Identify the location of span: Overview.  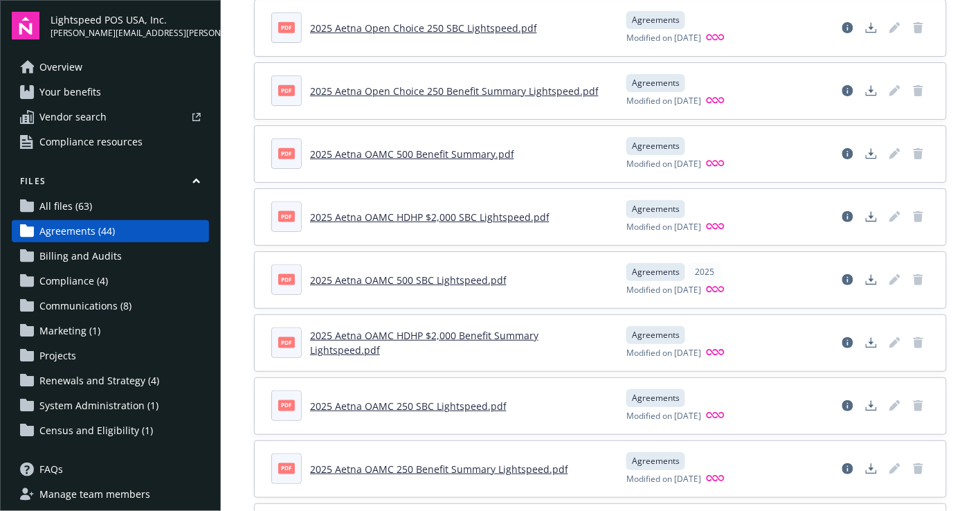
(61, 67).